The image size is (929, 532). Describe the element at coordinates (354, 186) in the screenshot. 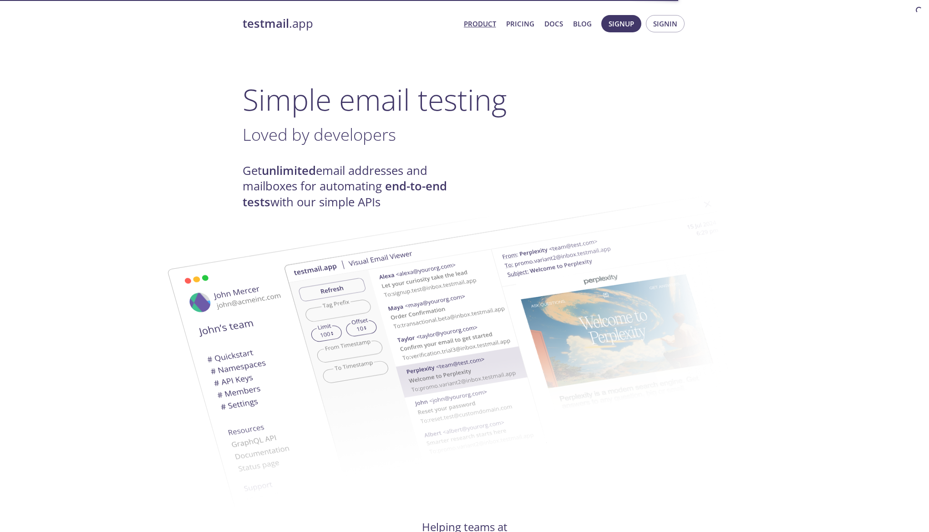

I see `h4: Get email addresses and mailboxes for automating with our simple APIs` at that location.